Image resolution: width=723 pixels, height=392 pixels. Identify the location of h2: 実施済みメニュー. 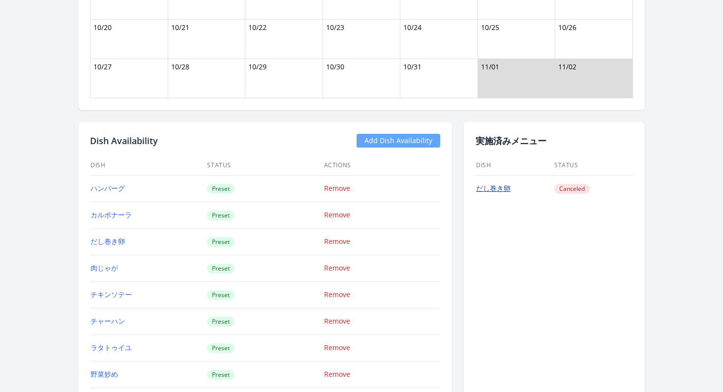
(554, 141).